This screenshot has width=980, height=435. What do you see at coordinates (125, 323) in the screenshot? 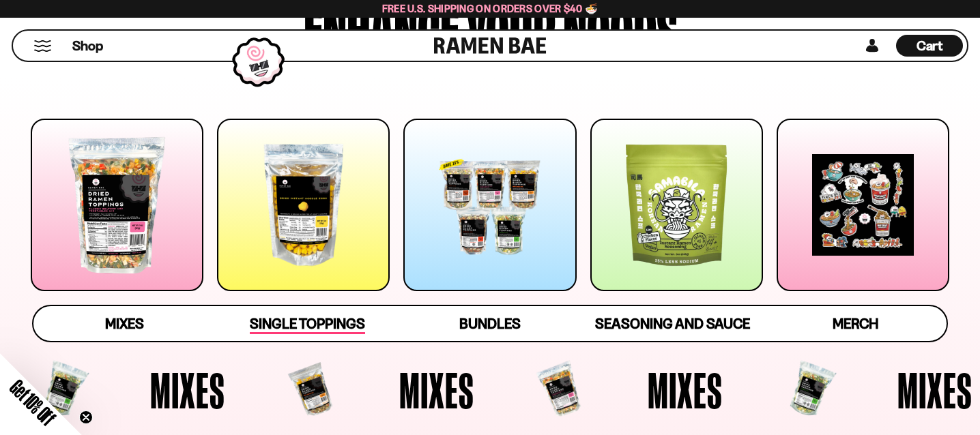
I see `a: Mixes` at bounding box center [125, 323].